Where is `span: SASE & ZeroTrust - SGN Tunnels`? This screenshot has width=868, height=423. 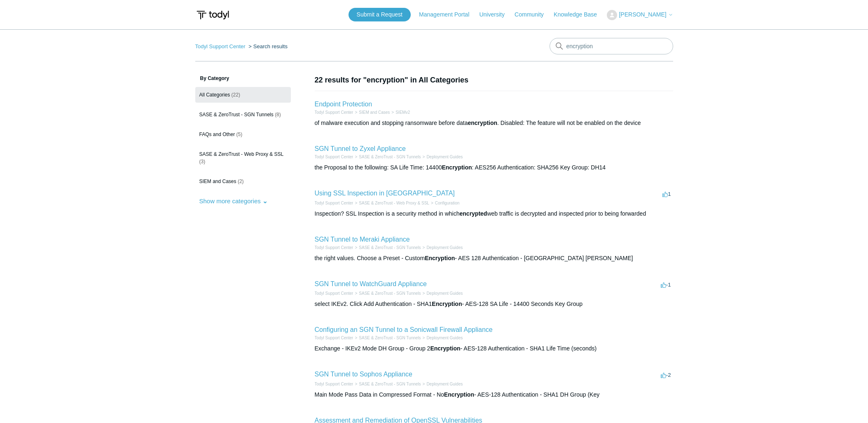
span: SASE & ZeroTrust - SGN Tunnels is located at coordinates (236, 115).